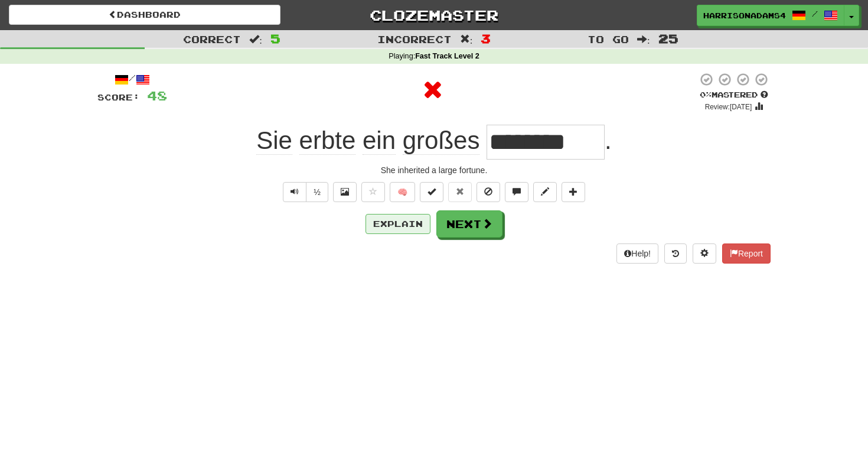  What do you see at coordinates (608, 39) in the screenshot?
I see `span: To go` at bounding box center [608, 39].